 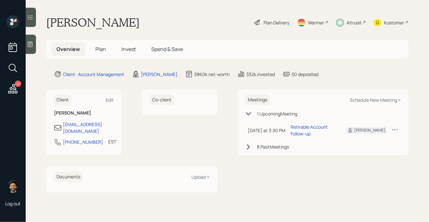 I want to click on div: Altruist, so click(x=354, y=22).